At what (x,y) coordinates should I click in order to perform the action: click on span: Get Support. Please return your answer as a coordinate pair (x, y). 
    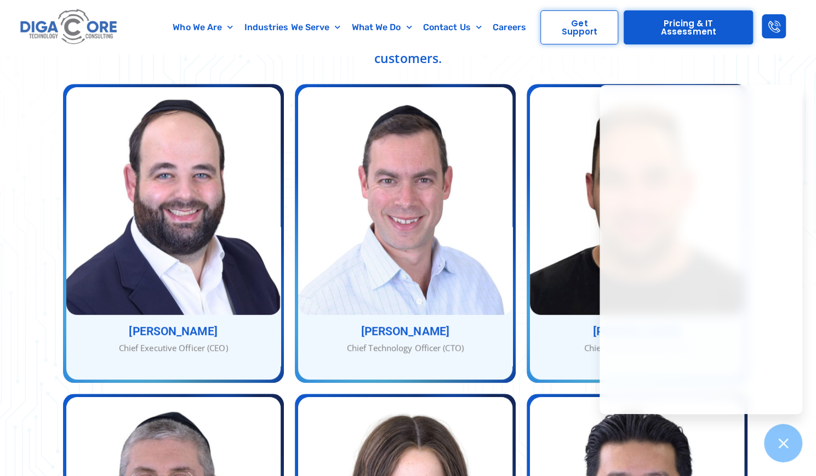
    Looking at the image, I should click on (579, 27).